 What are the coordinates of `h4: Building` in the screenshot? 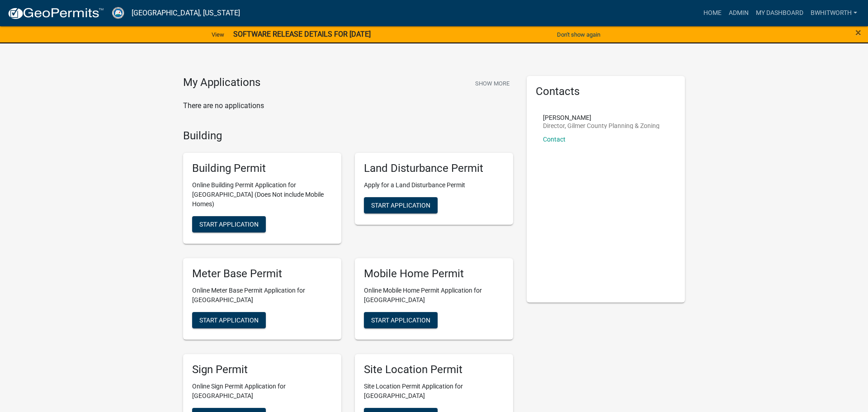 It's located at (348, 135).